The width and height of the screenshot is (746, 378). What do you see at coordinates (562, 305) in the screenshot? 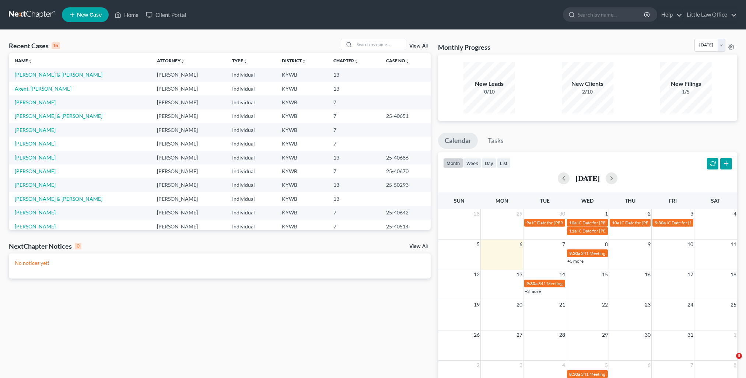
I see `span: 21` at bounding box center [562, 305].